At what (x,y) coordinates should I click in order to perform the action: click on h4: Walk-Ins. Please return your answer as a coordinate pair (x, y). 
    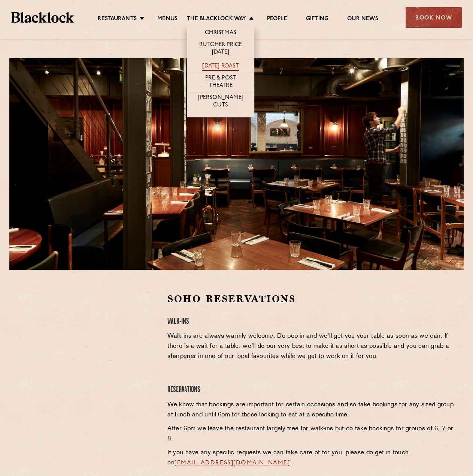
    Looking at the image, I should click on (311, 321).